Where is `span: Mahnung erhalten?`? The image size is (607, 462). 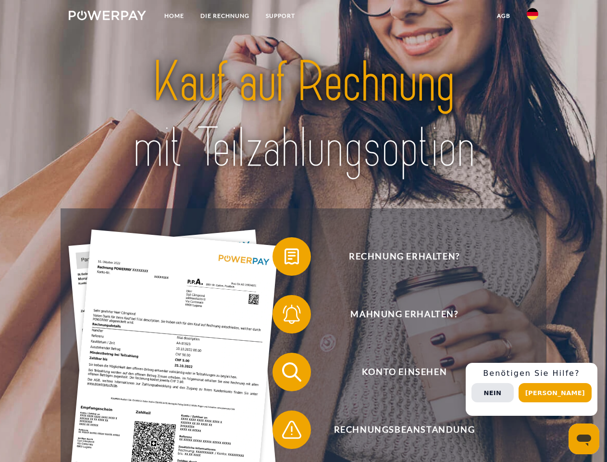
span: Mahnung erhalten? is located at coordinates (404, 314).